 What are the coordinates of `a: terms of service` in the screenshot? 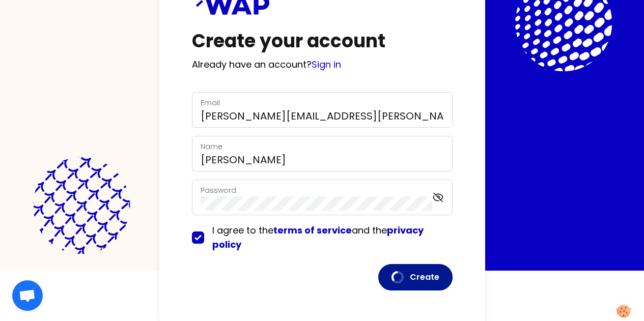 It's located at (313, 230).